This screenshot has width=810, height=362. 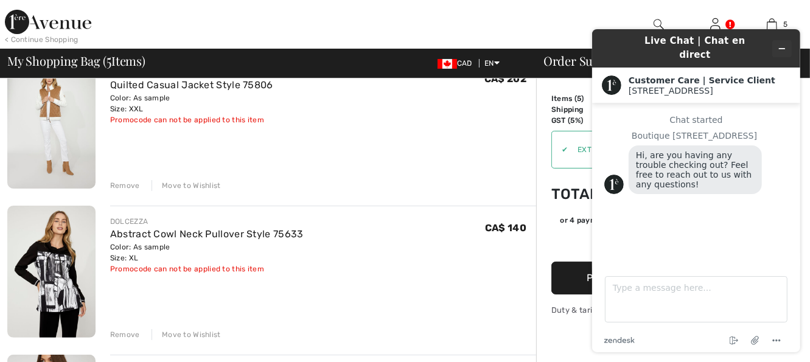 What do you see at coordinates (583, 99) in the screenshot?
I see `td: Items ( )` at bounding box center [583, 99].